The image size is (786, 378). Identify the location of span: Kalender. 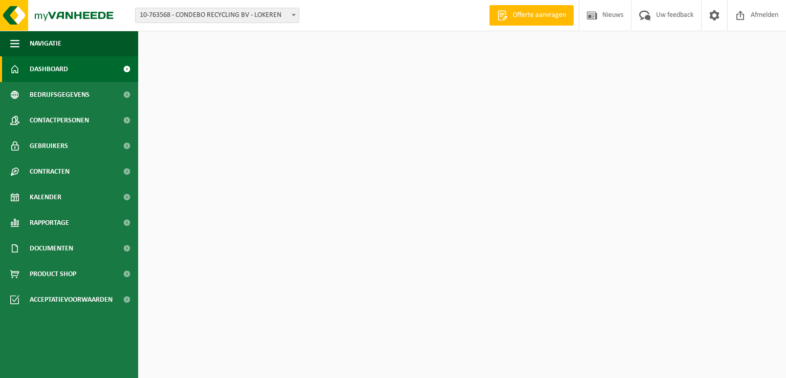
(46, 197).